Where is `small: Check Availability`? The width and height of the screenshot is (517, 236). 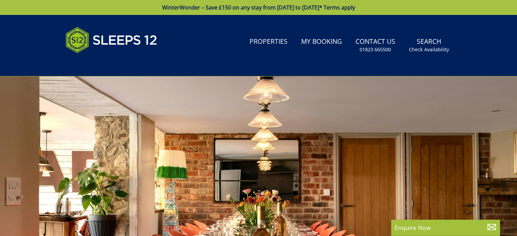
small: Check Availability is located at coordinates (429, 50).